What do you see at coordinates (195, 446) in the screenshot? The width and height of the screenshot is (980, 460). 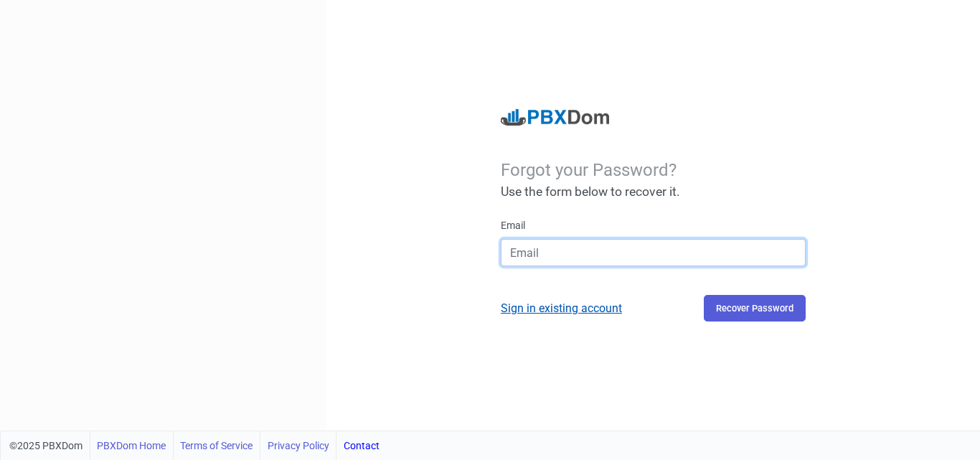 I see `div: ©2025 PBXDom` at bounding box center [195, 446].